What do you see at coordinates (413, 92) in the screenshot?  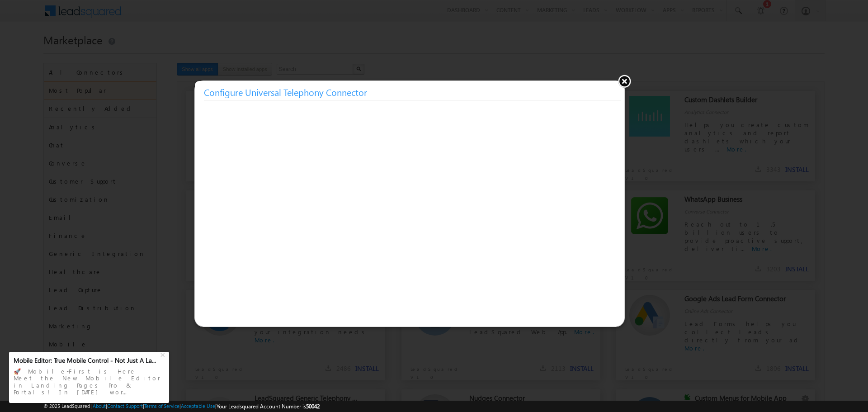 I see `h3: Configure Universal Telephony Connector` at bounding box center [413, 92].